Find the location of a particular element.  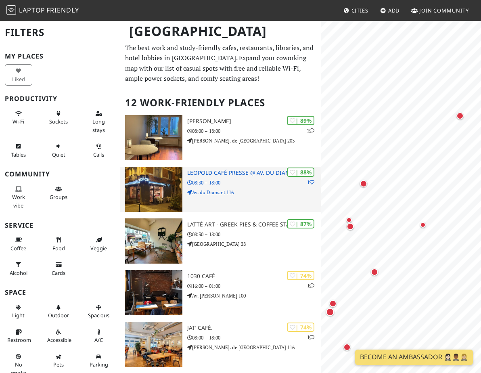

button: Food is located at coordinates (58, 244).